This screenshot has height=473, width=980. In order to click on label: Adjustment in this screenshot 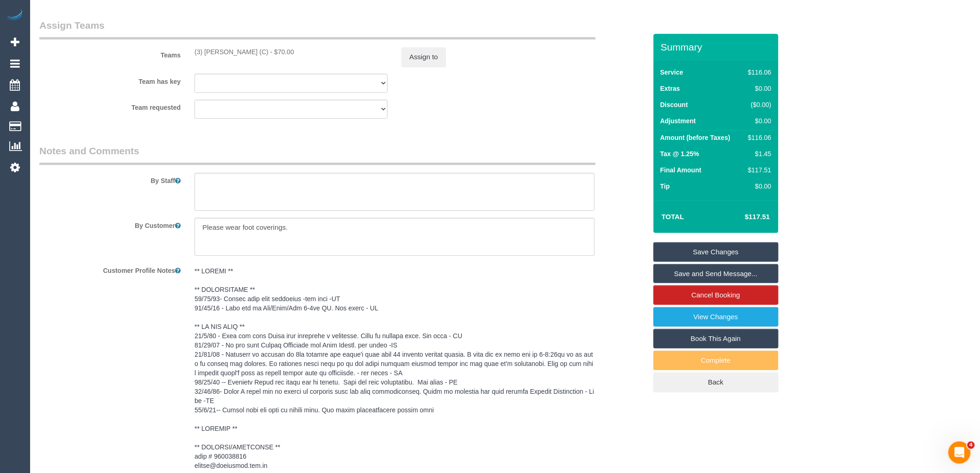, I will do `click(678, 121)`.